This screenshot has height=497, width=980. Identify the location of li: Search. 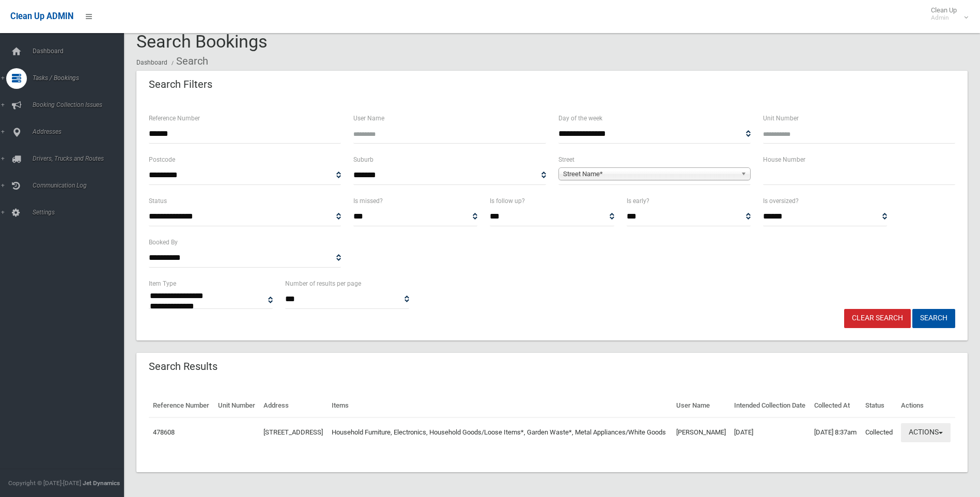
(188, 61).